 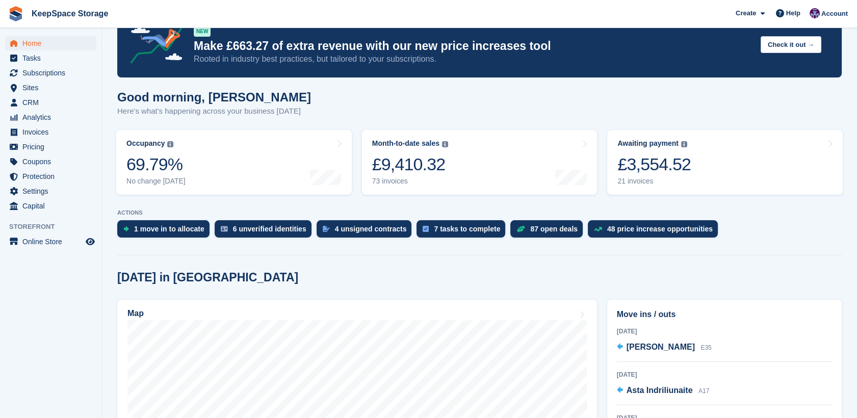 What do you see at coordinates (426, 229) in the screenshot?
I see `img: task-75834270c22a3079a89374b754ae025e5fb1db73e45f91037f5363f120a921f8.svg` at bounding box center [426, 229].